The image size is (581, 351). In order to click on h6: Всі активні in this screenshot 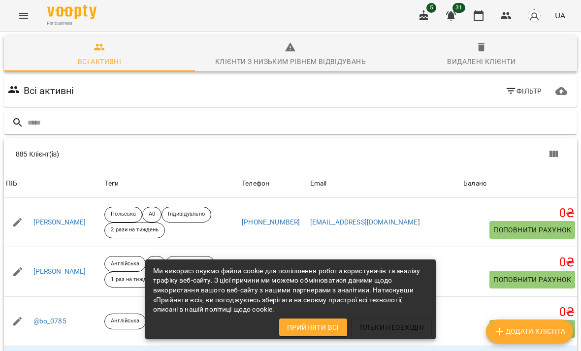, I will do `click(49, 91)`.